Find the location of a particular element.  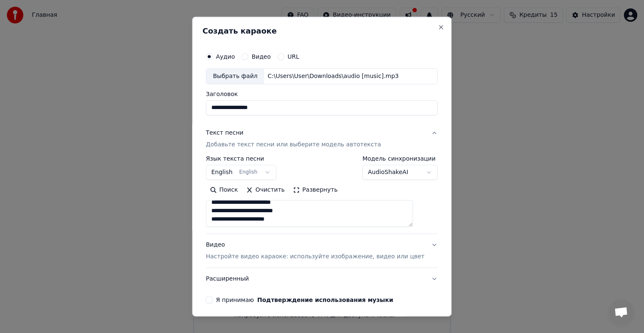

label: URL is located at coordinates (293, 56).